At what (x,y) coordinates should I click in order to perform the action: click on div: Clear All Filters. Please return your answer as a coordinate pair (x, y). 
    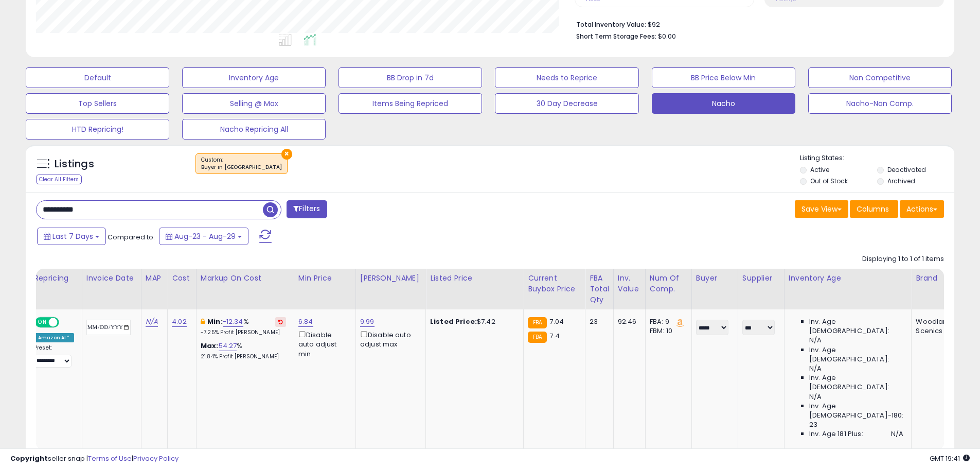
    Looking at the image, I should click on (59, 179).